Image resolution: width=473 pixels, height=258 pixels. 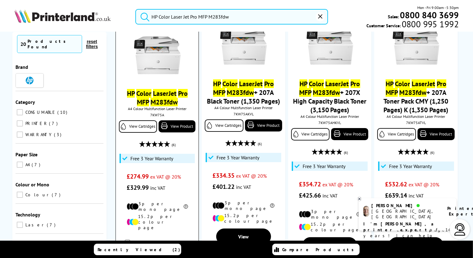 What do you see at coordinates (316, 249) in the screenshot?
I see `a: Compare Products` at bounding box center [316, 249].